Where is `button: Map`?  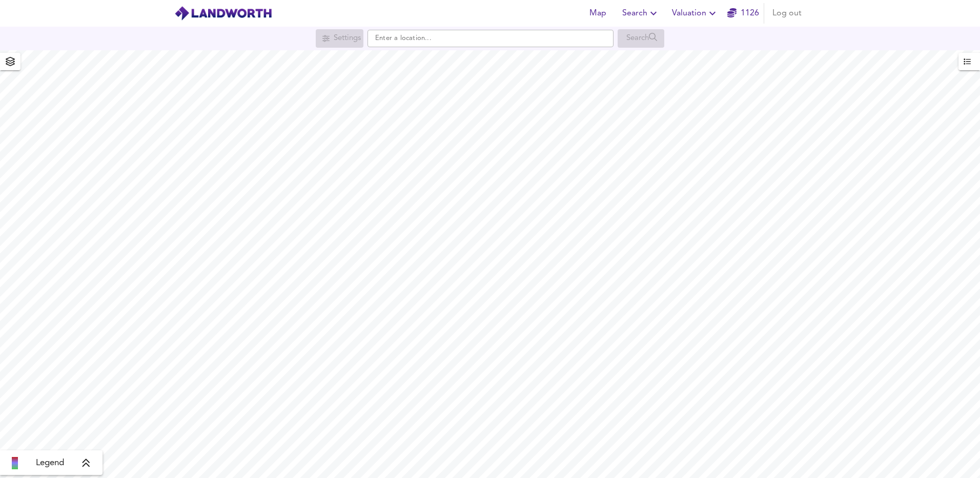
button: Map is located at coordinates (598, 14).